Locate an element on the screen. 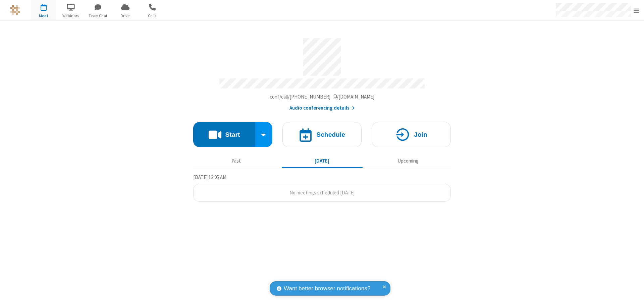 The width and height of the screenshot is (644, 307). button: Audio conferencing details is located at coordinates (322, 108).